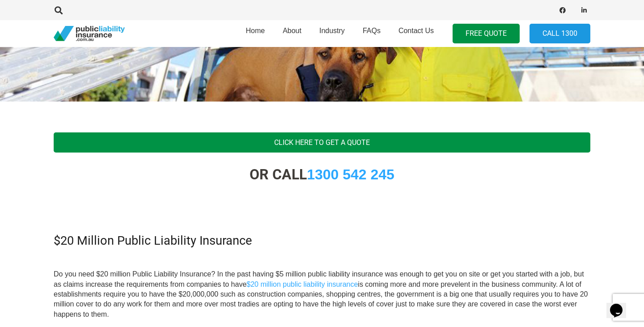 Image resolution: width=644 pixels, height=327 pixels. What do you see at coordinates (486, 34) in the screenshot?
I see `a: FREE QUOTE` at bounding box center [486, 34].